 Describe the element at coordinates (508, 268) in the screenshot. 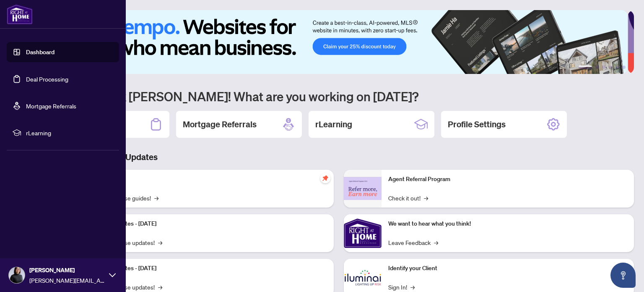

I see `p: Identify your Client` at that location.